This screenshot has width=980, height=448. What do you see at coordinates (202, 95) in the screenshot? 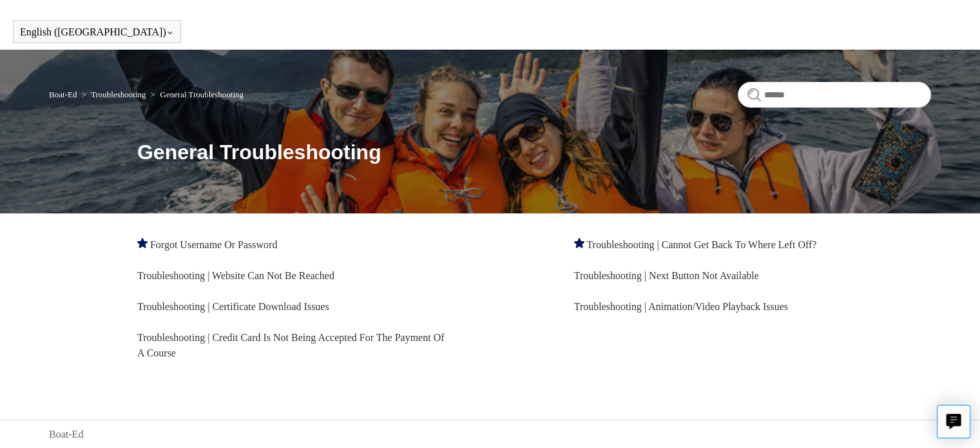
I see `a: General Troubleshooting` at bounding box center [202, 95].